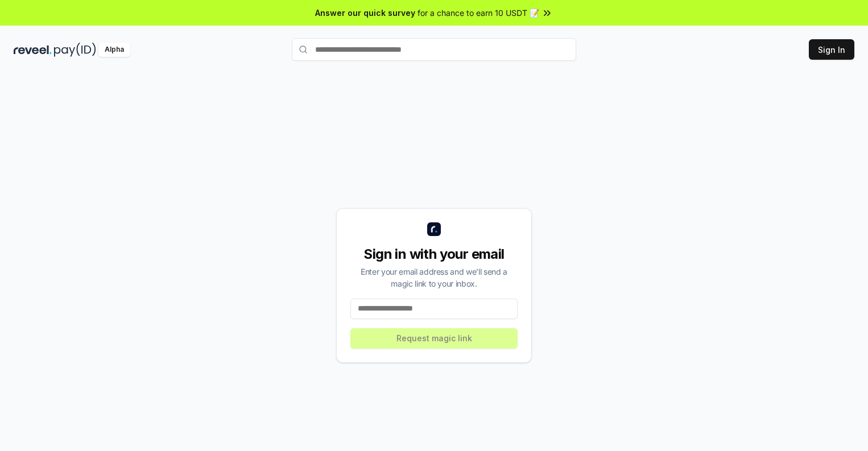 This screenshot has height=451, width=868. I want to click on div: Alpha, so click(114, 49).